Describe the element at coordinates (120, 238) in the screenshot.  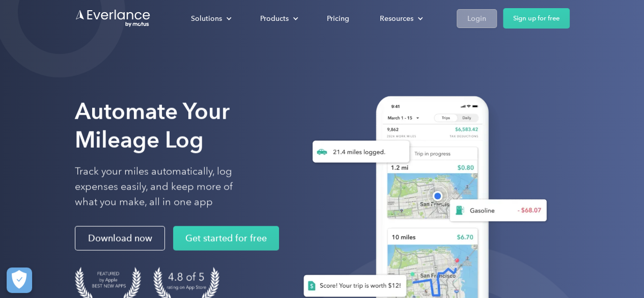
I see `a: Download now` at that location.